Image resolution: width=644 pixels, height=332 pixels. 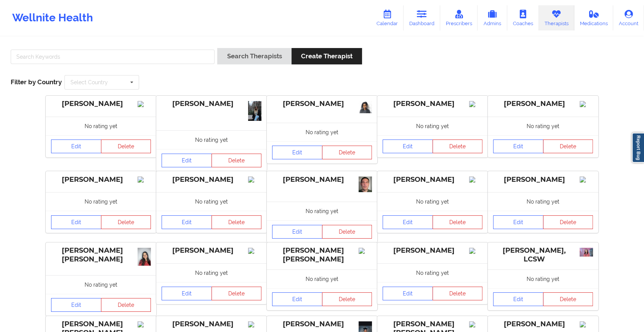 What do you see at coordinates (556, 18) in the screenshot?
I see `a: Therapists` at bounding box center [556, 18].